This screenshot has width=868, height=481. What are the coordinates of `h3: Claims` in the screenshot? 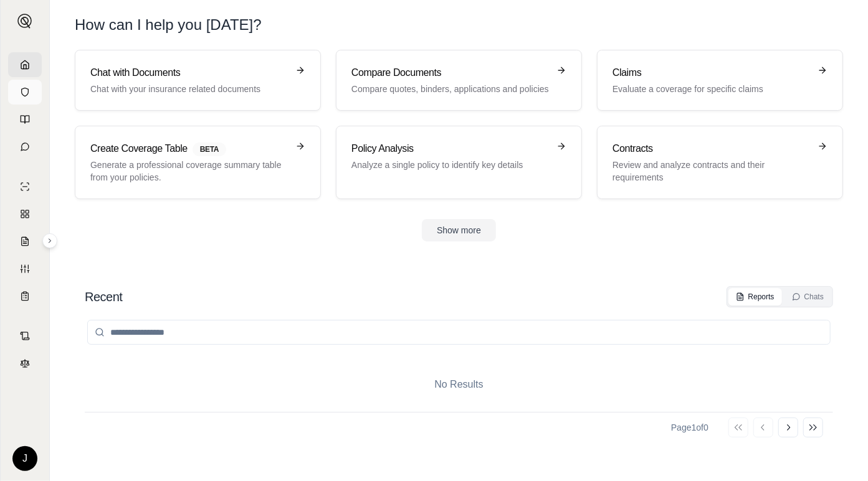 It's located at (711, 72).